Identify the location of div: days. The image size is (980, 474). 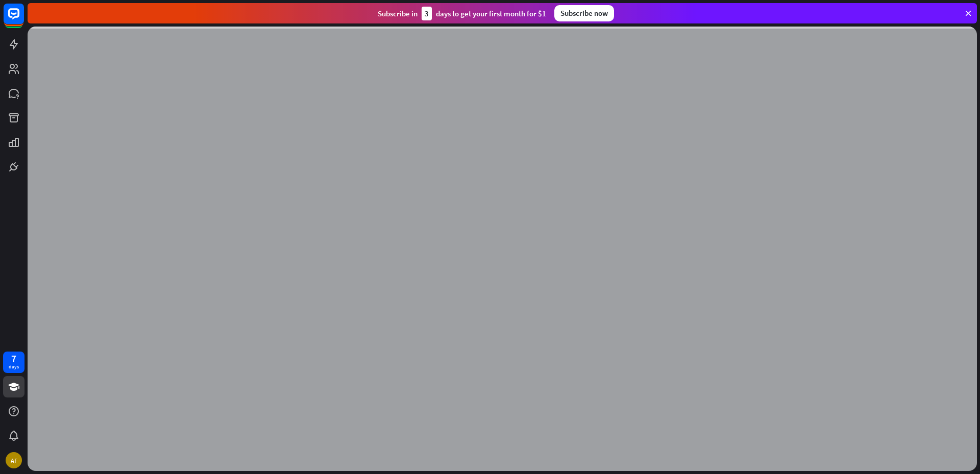
(13, 367).